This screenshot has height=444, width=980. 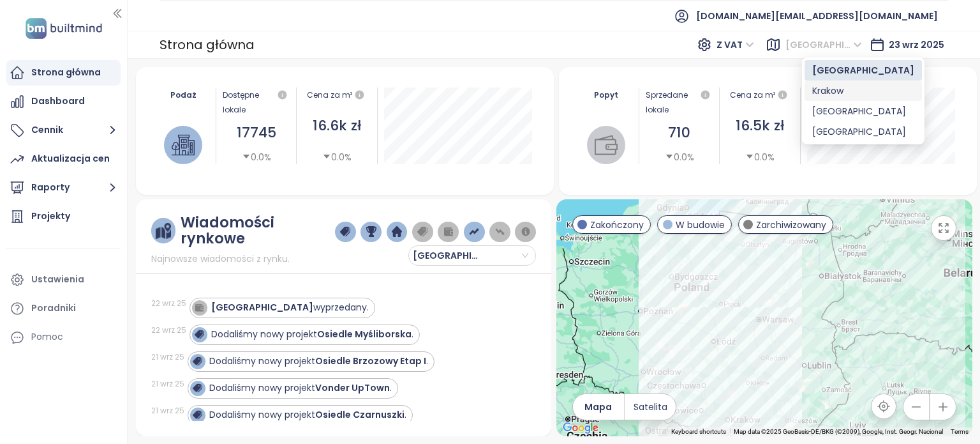 What do you see at coordinates (606, 145) in the screenshot?
I see `img: wallet` at bounding box center [606, 145].